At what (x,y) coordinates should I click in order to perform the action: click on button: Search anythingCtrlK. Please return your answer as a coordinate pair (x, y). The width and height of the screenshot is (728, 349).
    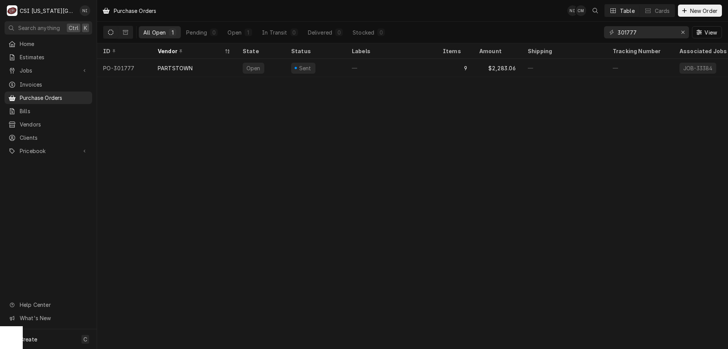
    Looking at the image, I should click on (48, 28).